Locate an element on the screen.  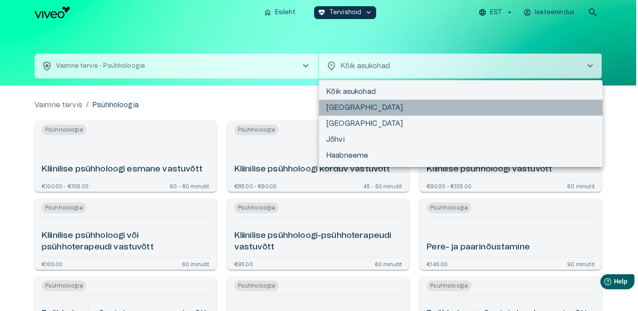
span: Help is located at coordinates (52, 11).